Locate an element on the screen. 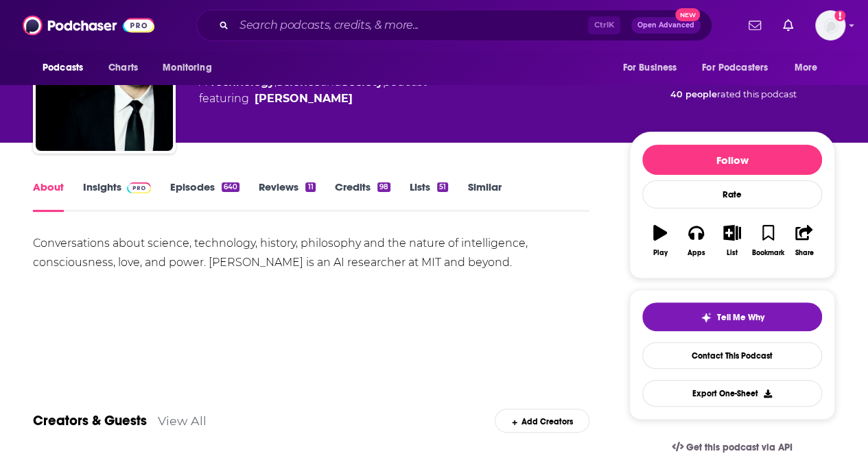 This screenshot has width=868, height=456. div: Search podcasts, credits, & more... is located at coordinates (454, 25).